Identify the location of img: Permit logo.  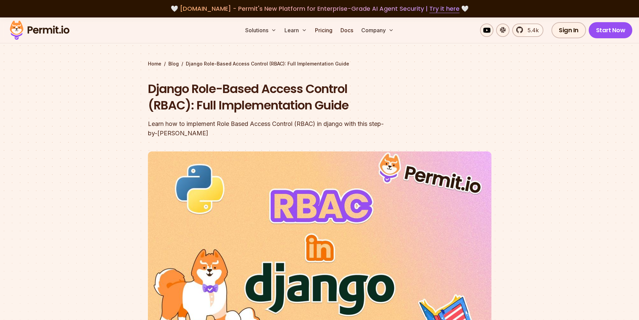
(40, 30).